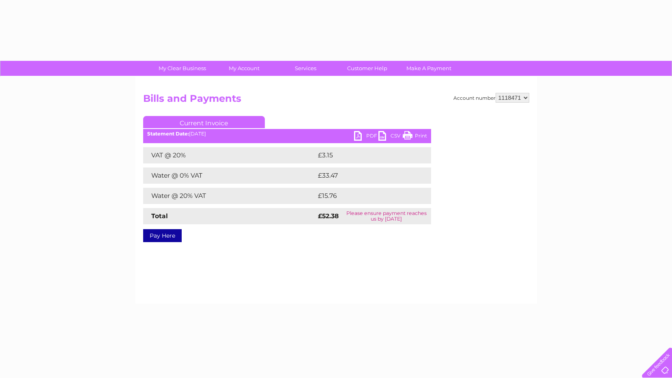  Describe the element at coordinates (305, 68) in the screenshot. I see `a: Services` at that location.